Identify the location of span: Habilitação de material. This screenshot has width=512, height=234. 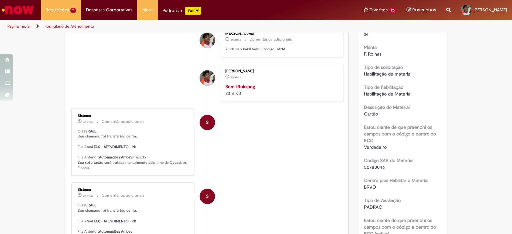
(388, 74).